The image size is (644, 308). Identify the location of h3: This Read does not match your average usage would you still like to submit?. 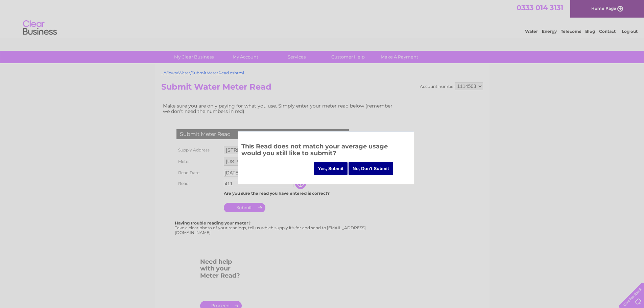
(326, 151).